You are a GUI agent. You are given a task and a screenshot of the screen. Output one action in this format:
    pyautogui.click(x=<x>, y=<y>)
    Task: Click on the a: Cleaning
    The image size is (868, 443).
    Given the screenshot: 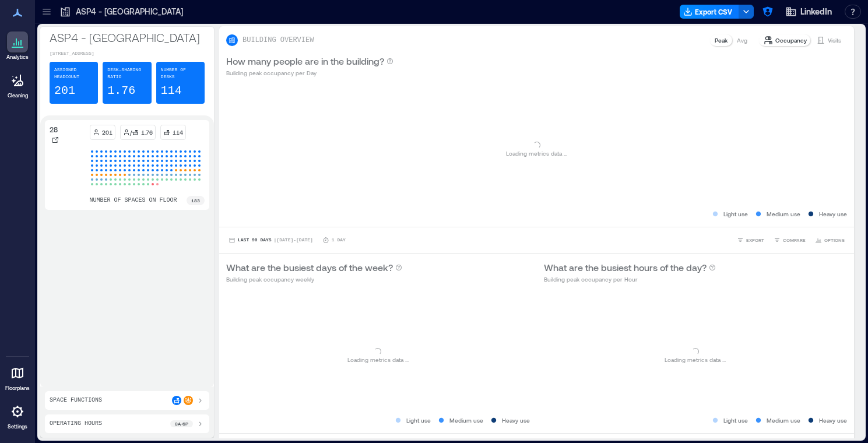 What is the action you would take?
    pyautogui.click(x=17, y=84)
    